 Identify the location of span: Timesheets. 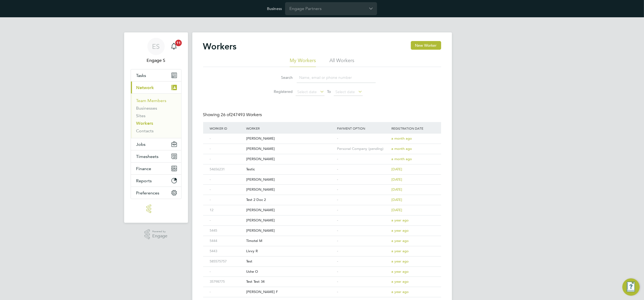
(148, 156).